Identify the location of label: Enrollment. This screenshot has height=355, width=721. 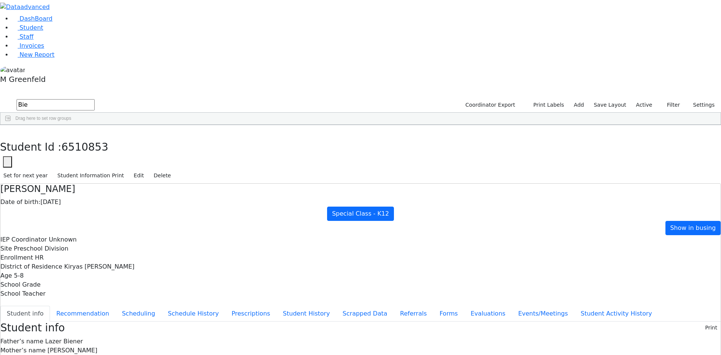
(17, 258).